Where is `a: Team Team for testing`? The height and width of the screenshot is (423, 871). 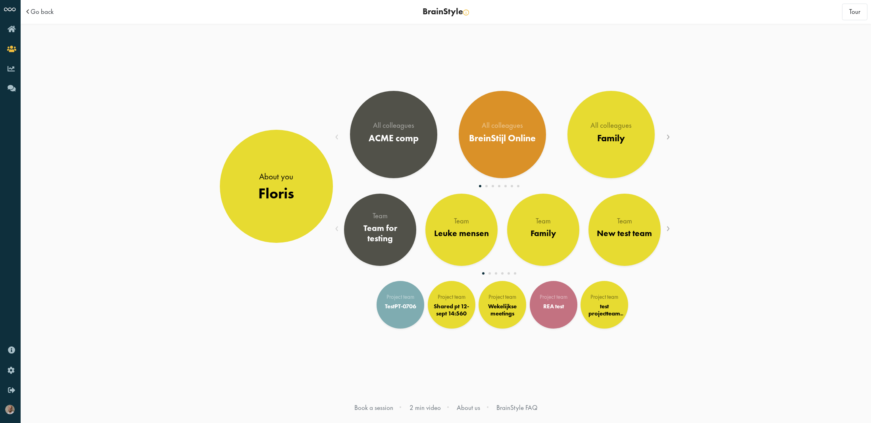
a: Team Team for testing is located at coordinates (380, 230).